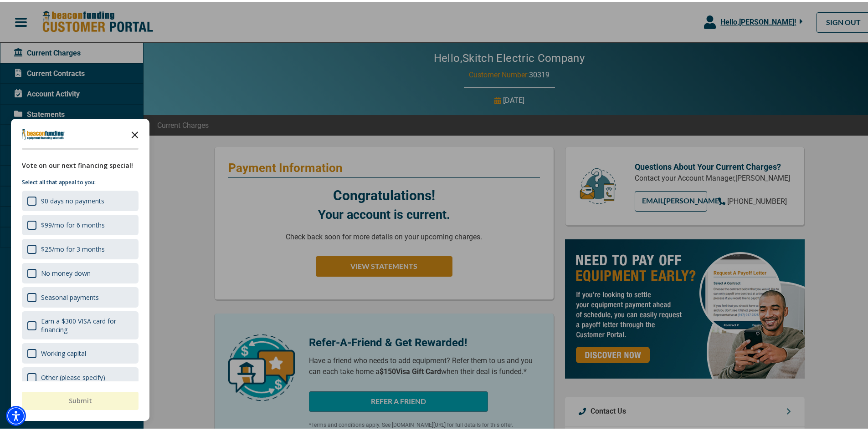 Image resolution: width=868 pixels, height=430 pixels. What do you see at coordinates (135, 132) in the screenshot?
I see `button: Close the survey` at bounding box center [135, 132].